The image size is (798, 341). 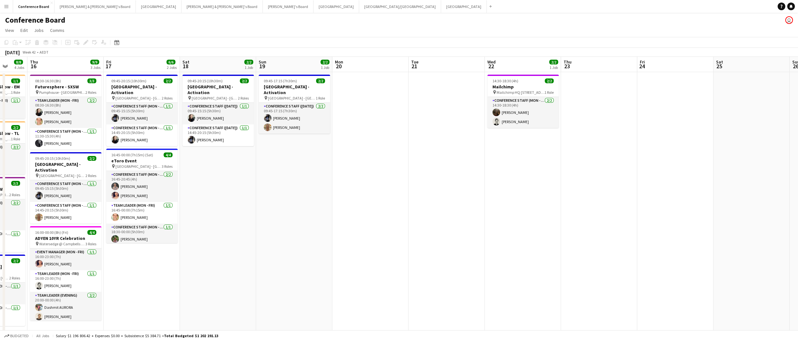 I want to click on app-user-avatar: Kristelle Bristow, so click(x=789, y=20).